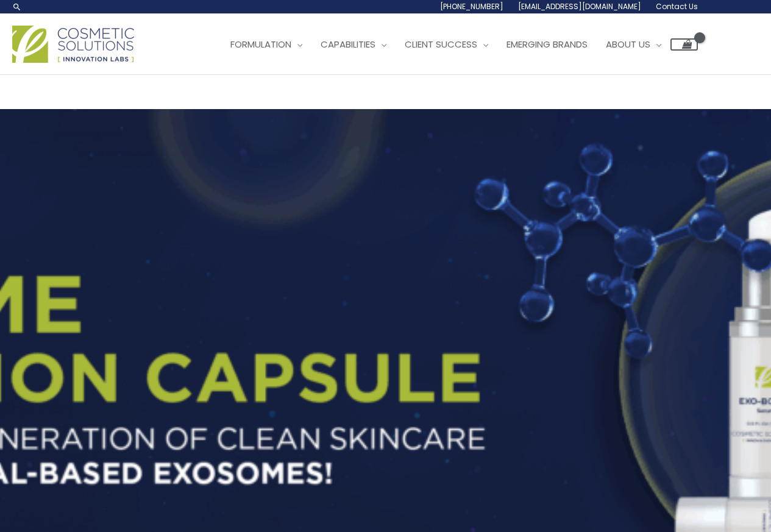  Describe the element at coordinates (628, 44) in the screenshot. I see `span: About Us` at that location.